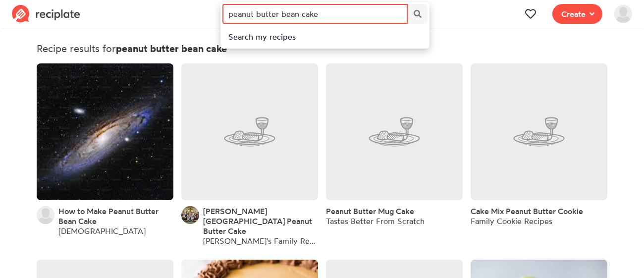 Image resolution: width=644 pixels, height=278 pixels. What do you see at coordinates (526, 211) in the screenshot?
I see `a: Cake Mix Peanut Butter Cookie` at bounding box center [526, 211].